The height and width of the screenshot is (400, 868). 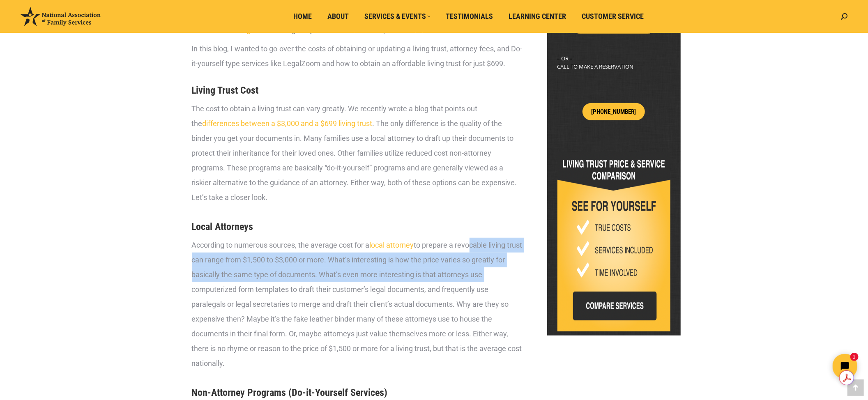 I want to click on span: Services & Events, so click(x=398, y=16).